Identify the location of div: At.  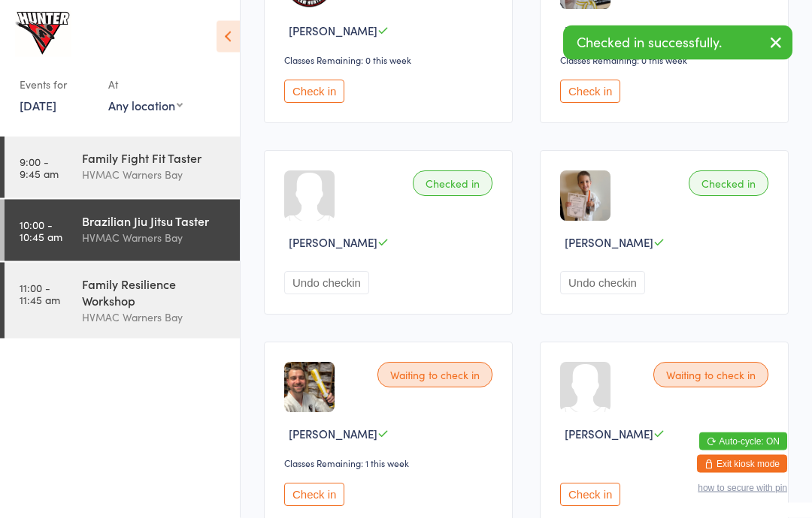
(146, 84).